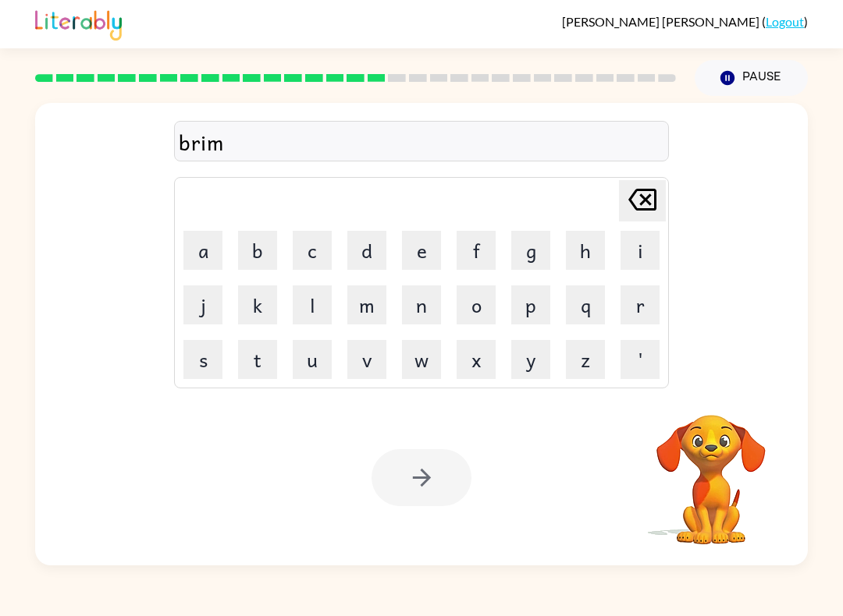 Image resolution: width=843 pixels, height=616 pixels. What do you see at coordinates (476, 305) in the screenshot?
I see `button: o` at bounding box center [476, 305].